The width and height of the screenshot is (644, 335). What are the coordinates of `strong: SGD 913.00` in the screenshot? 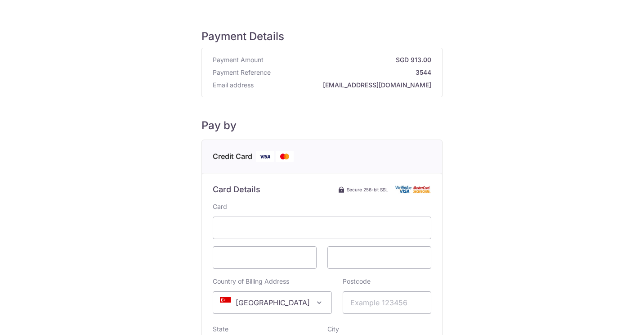 It's located at (349, 60).